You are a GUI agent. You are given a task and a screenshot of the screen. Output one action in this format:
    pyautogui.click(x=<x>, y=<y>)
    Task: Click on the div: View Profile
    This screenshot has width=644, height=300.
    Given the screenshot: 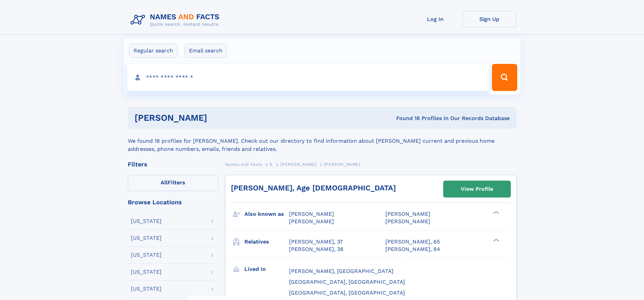 What is the action you would take?
    pyautogui.click(x=477, y=189)
    